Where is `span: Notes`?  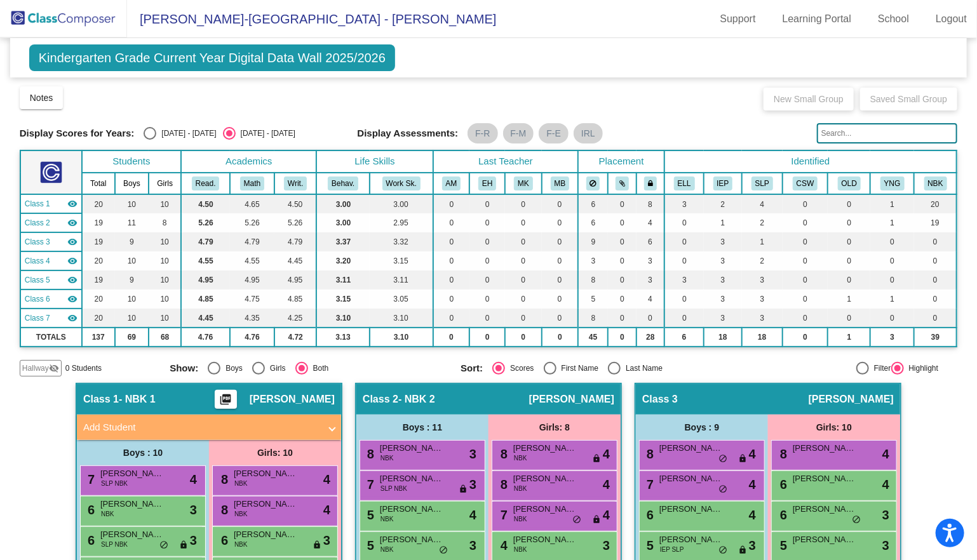
span: Notes is located at coordinates (41, 98).